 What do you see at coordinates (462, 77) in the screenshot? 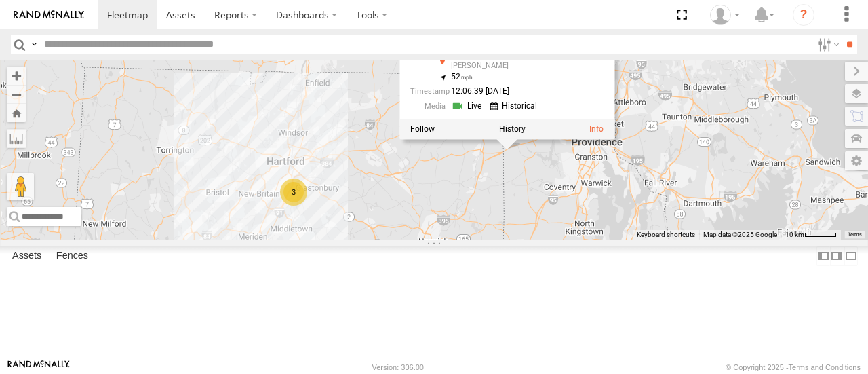
I see `span: 52` at bounding box center [462, 77].